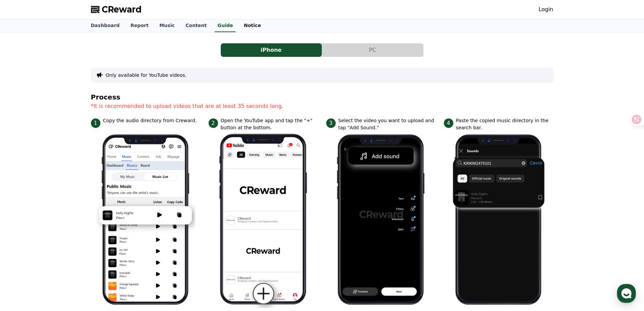 The width and height of the screenshot is (644, 311). Describe the element at coordinates (196, 26) in the screenshot. I see `a: Content` at that location.